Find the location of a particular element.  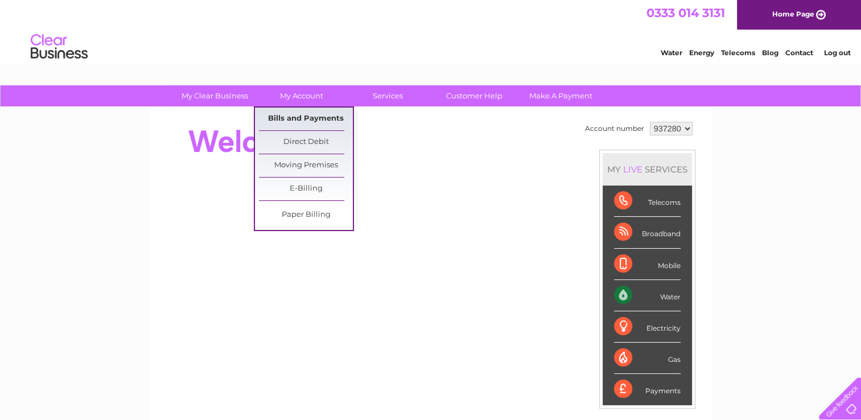

a: Log out is located at coordinates (837, 52).